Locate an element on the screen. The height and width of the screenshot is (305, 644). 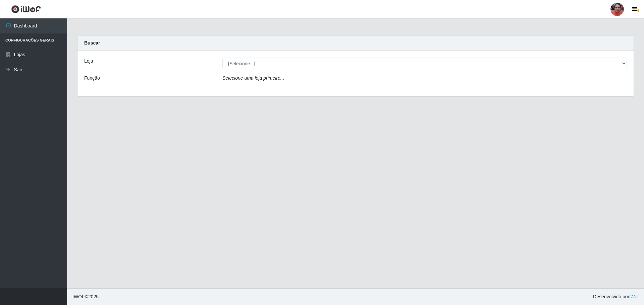
i: Selecione uma loja primeiro... is located at coordinates (253, 78).